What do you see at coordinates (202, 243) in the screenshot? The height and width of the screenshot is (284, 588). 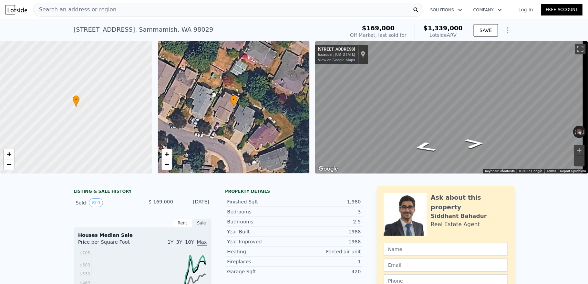 I see `span: Max` at bounding box center [202, 243].